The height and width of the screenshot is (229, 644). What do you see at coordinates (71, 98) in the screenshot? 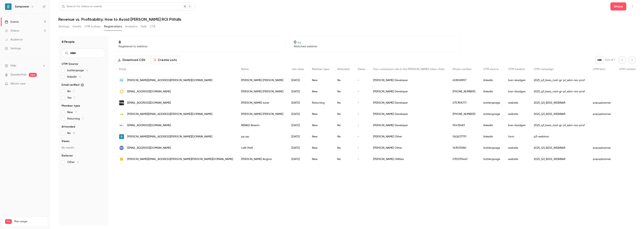
I see `span: Yes` at bounding box center [71, 98].